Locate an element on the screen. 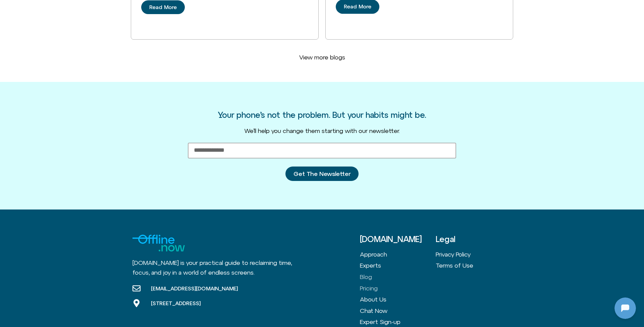 The width and height of the screenshot is (644, 327). button: Get The Newsletter is located at coordinates (322, 174).